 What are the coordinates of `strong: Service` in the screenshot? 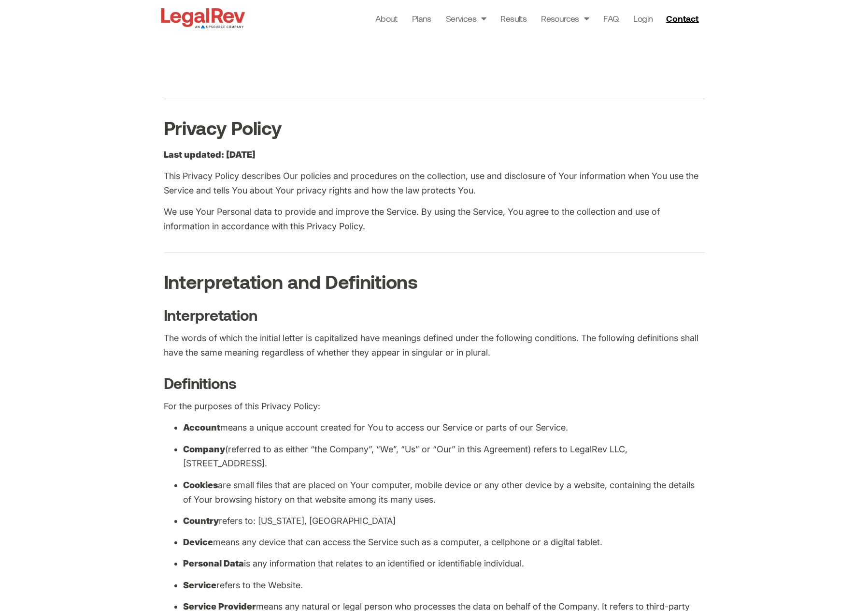 It's located at (199, 584).